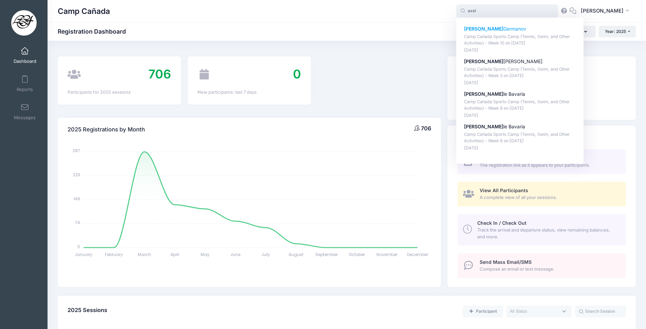 The width and height of the screenshot is (646, 329). I want to click on div: New participants: last 7 days, so click(249, 92).